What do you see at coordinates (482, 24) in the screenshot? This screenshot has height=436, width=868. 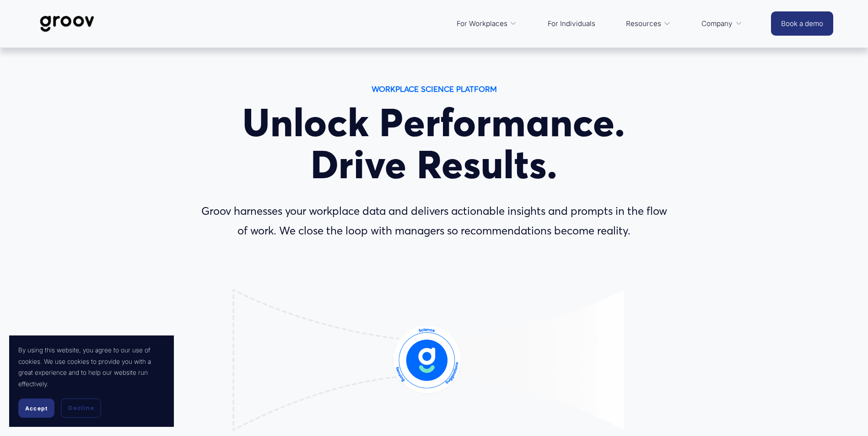 I see `span: For Workplaces` at bounding box center [482, 24].